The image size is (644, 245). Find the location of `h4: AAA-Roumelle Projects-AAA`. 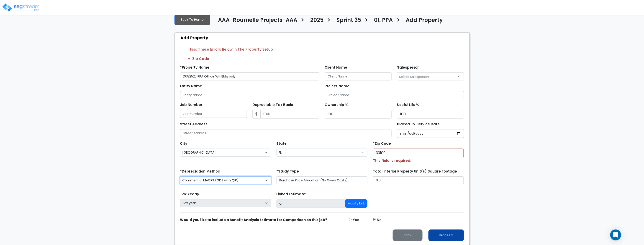

h4: AAA-Roumelle Projects-AAA is located at coordinates (258, 21).